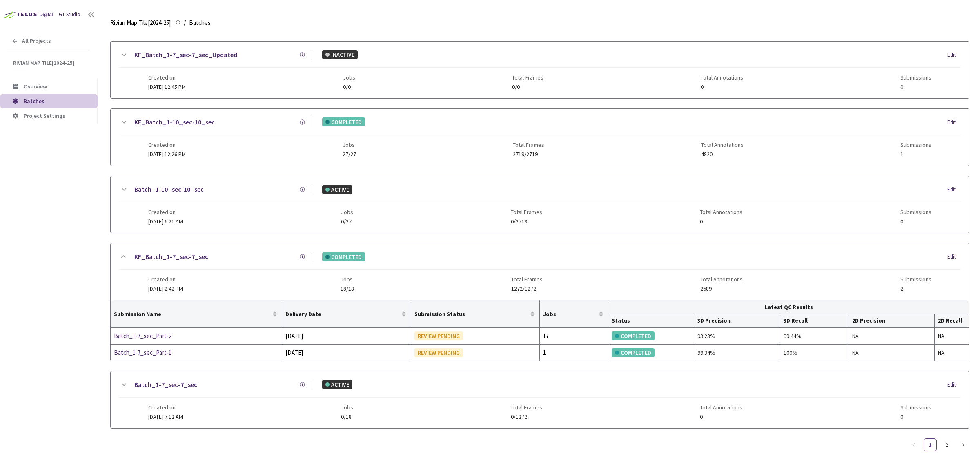 This screenshot has height=464, width=980. What do you see at coordinates (736, 353) in the screenshot?
I see `div: 99.34%` at bounding box center [736, 353].